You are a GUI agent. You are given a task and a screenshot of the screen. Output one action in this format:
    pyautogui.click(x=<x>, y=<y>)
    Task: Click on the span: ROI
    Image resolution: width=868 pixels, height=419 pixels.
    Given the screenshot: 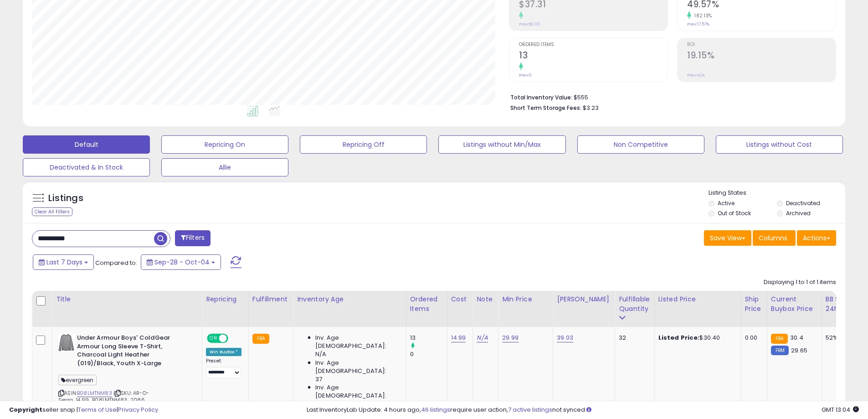 What is the action you would take?
    pyautogui.click(x=761, y=45)
    